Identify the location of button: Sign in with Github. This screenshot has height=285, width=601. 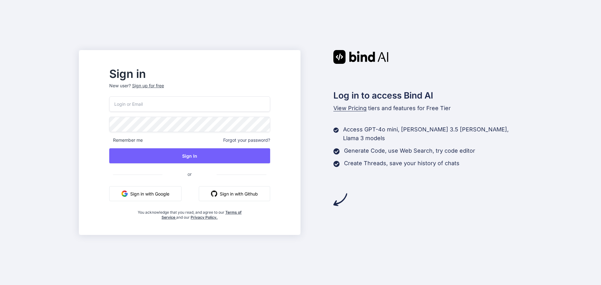
(235, 194).